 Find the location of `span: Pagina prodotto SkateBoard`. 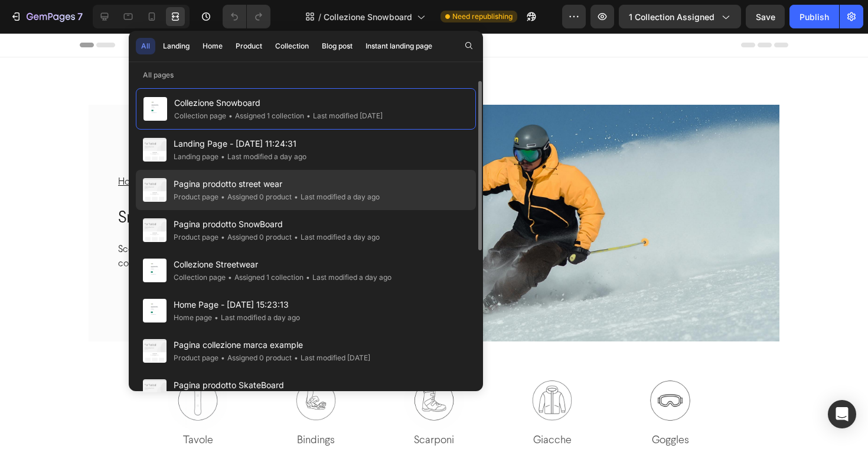

span: Pagina prodotto SkateBoard is located at coordinates (272, 385).